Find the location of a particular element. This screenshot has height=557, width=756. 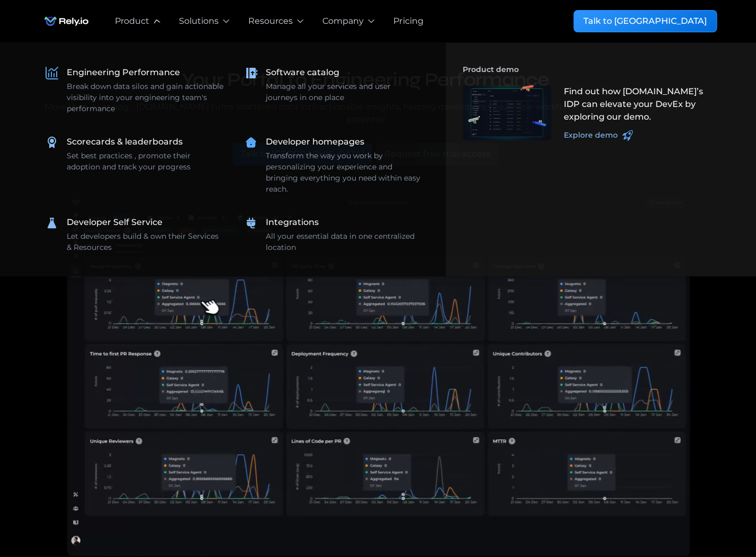

div: Integrations is located at coordinates (292, 222).